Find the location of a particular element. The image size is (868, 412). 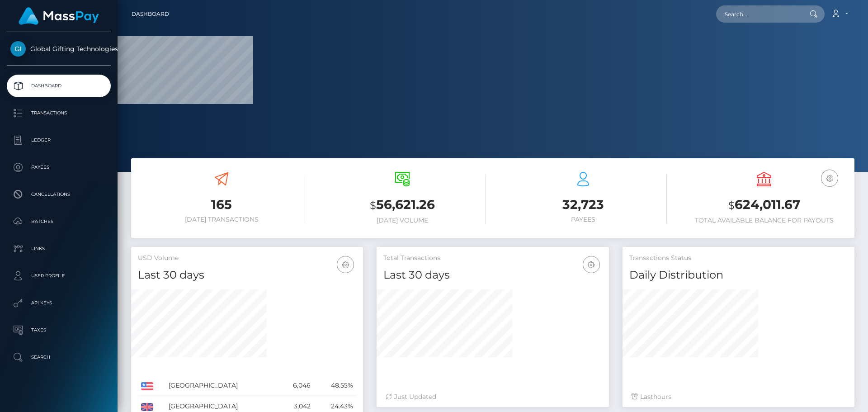

input: Search... is located at coordinates (758, 14).